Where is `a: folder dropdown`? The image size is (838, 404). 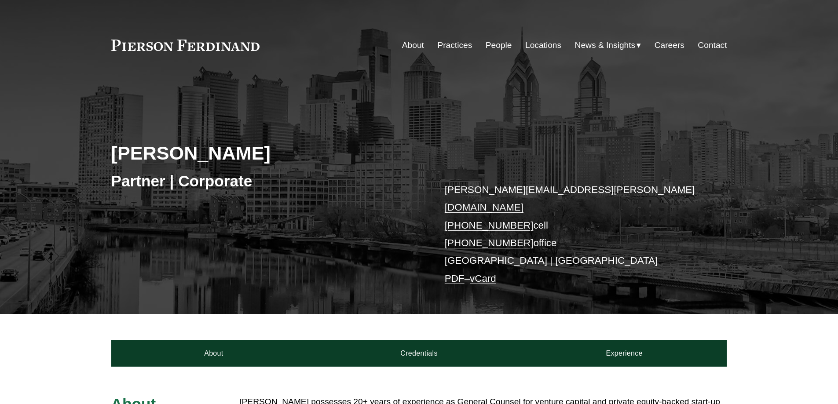 a: folder dropdown is located at coordinates (608, 45).